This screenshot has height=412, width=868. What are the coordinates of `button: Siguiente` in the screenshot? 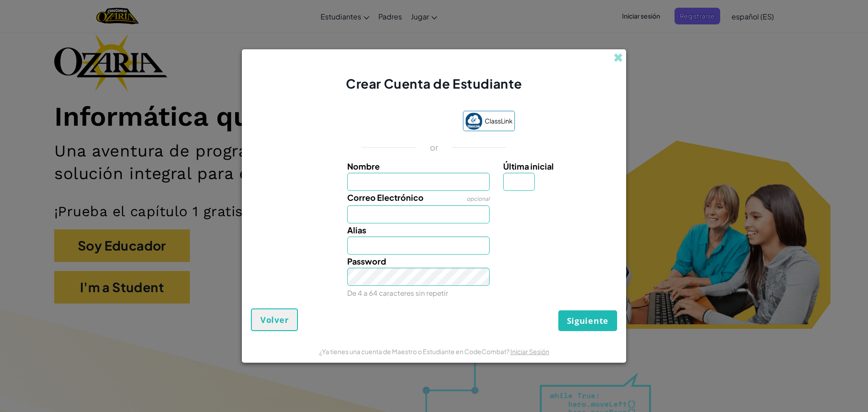 It's located at (588, 321).